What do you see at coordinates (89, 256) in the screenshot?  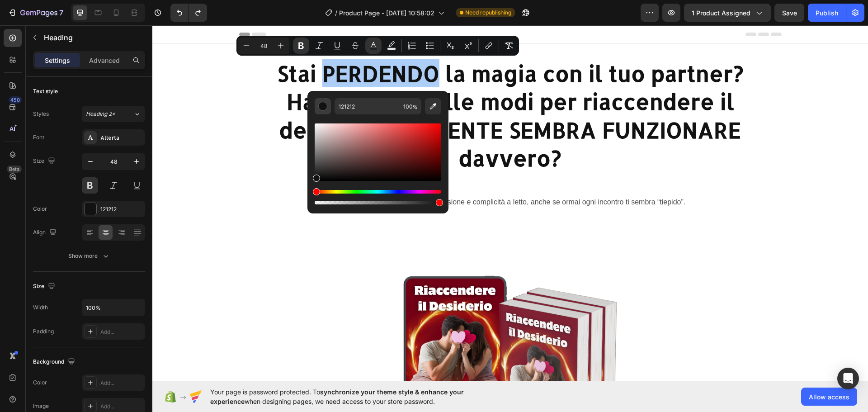 I see `button: Show more` at bounding box center [89, 256].